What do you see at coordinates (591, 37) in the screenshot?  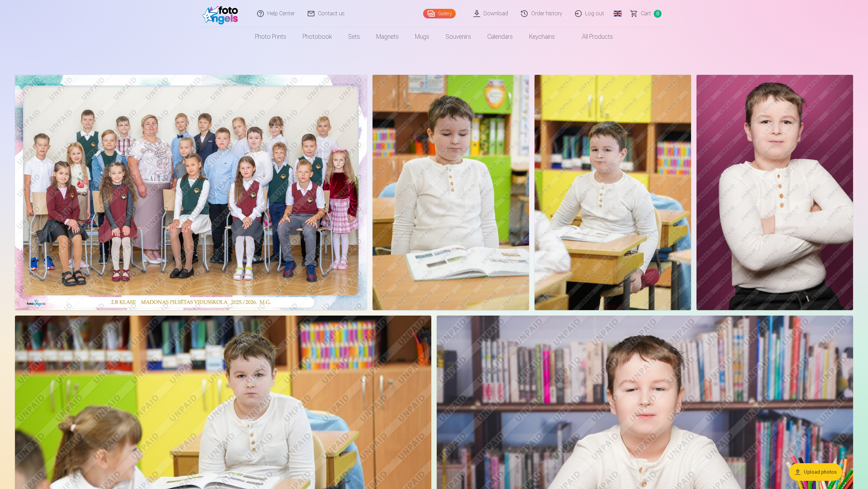 I see `a: All products` at bounding box center [591, 37].